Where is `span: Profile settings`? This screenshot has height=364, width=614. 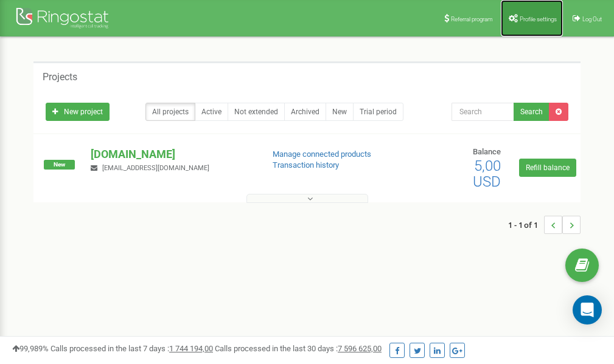
span: Profile settings is located at coordinates (538, 19).